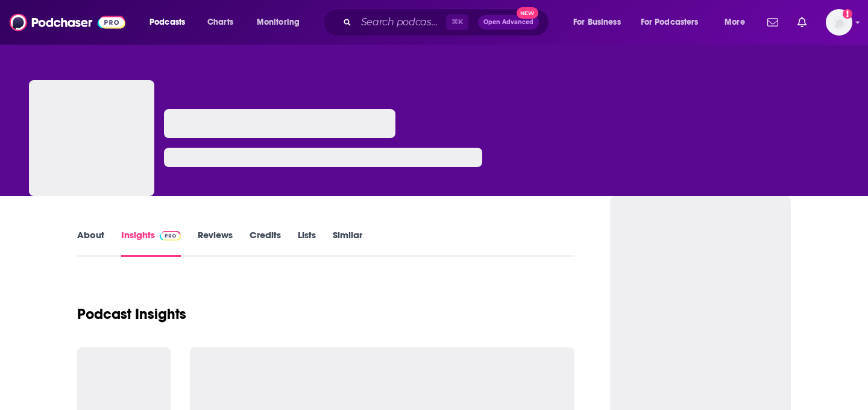 The width and height of the screenshot is (868, 410). I want to click on a: Reviews, so click(216, 243).